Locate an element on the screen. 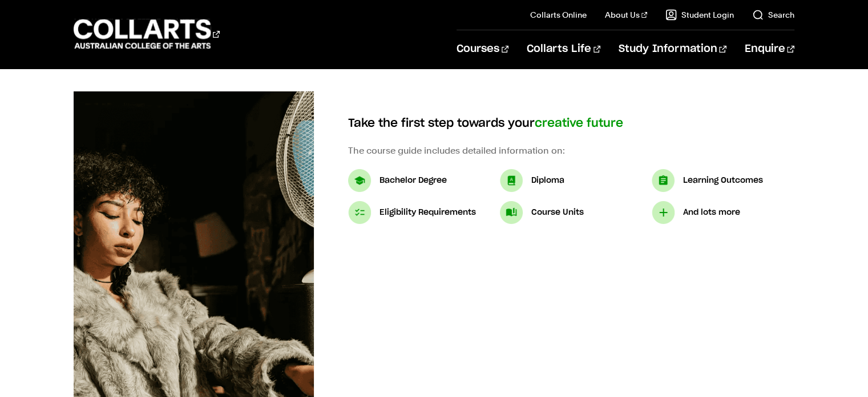 This screenshot has width=868, height=397. a: Study Information is located at coordinates (672, 49).